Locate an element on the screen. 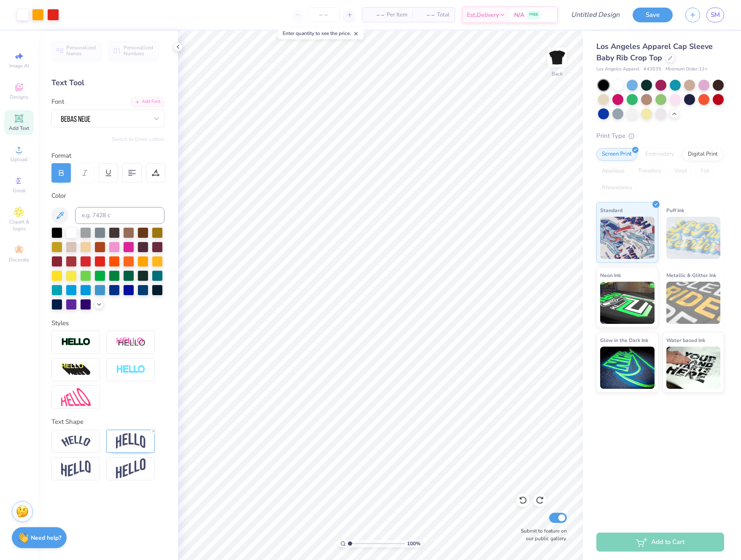 The height and width of the screenshot is (560, 741). span: Personalized Names is located at coordinates (81, 51).